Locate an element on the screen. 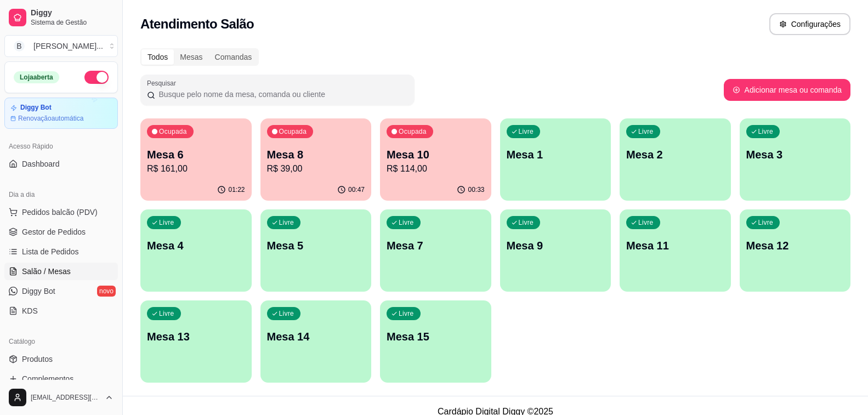 Image resolution: width=868 pixels, height=415 pixels. span: Gestor de Pedidos is located at coordinates (54, 232).